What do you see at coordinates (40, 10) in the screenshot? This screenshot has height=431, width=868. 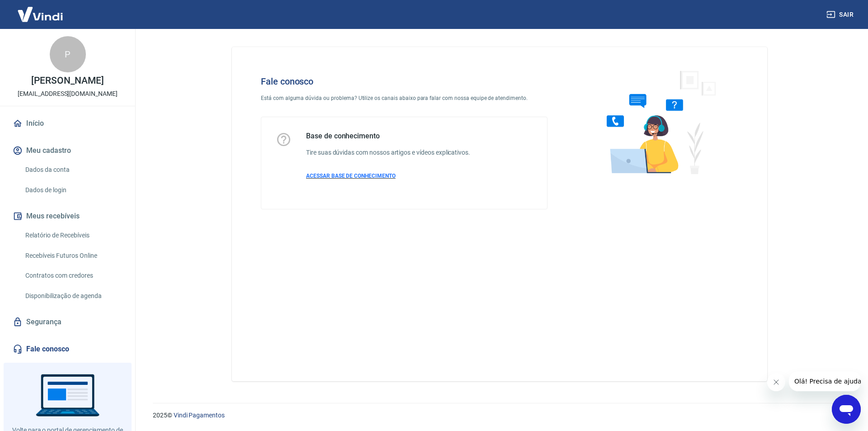 I see `span: Olá! Precisa de ajuda?` at bounding box center [40, 10].